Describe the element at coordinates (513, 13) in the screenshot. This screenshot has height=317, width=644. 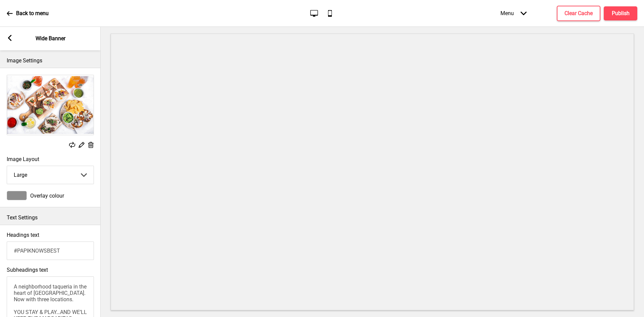
I see `div: Menu` at that location.